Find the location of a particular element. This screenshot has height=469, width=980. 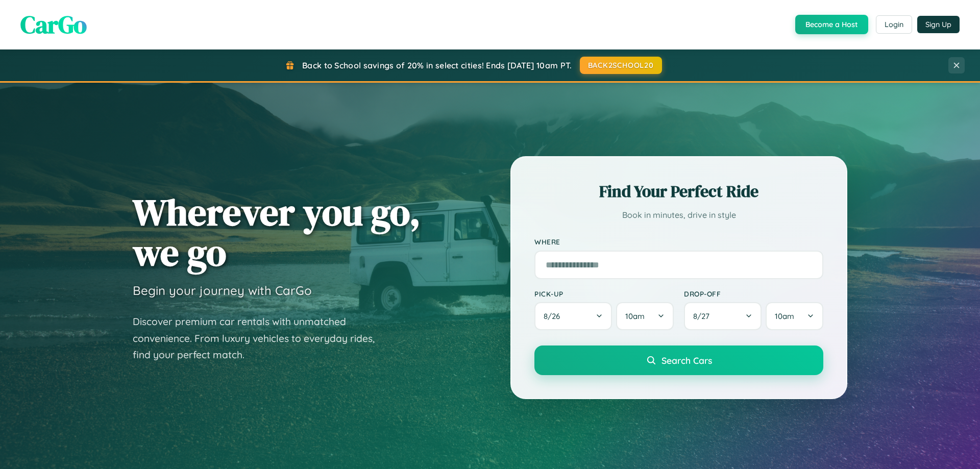

h3: Begin your journey with CarGo is located at coordinates (222, 290).